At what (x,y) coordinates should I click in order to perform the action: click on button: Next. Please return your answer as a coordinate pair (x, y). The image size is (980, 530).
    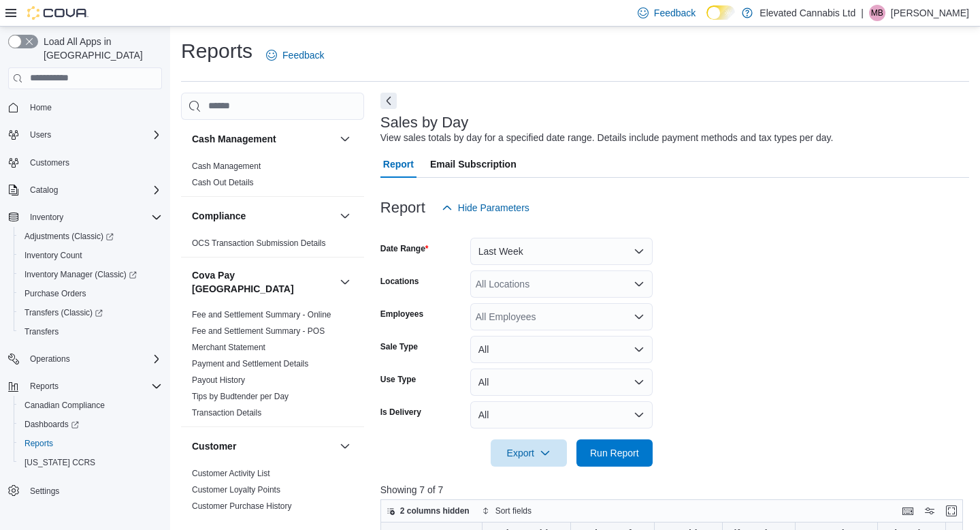
    Looking at the image, I should click on (389, 101).